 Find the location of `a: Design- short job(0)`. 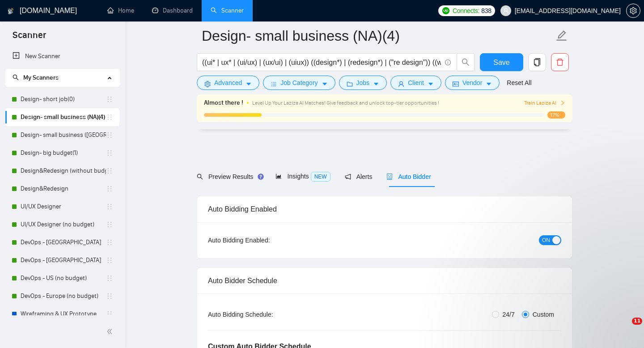

a: Design- short job(0) is located at coordinates (63, 99).